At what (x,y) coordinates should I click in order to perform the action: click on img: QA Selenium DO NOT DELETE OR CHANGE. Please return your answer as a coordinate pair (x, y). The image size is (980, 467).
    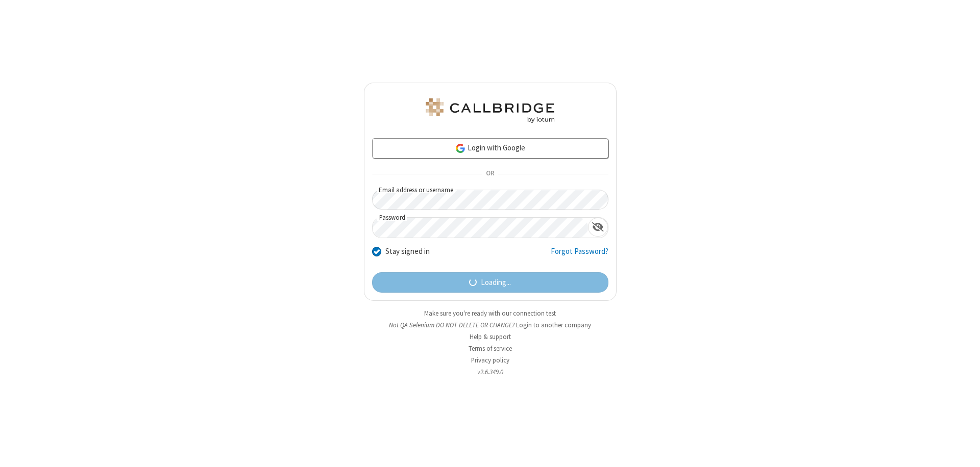
    Looking at the image, I should click on (490, 111).